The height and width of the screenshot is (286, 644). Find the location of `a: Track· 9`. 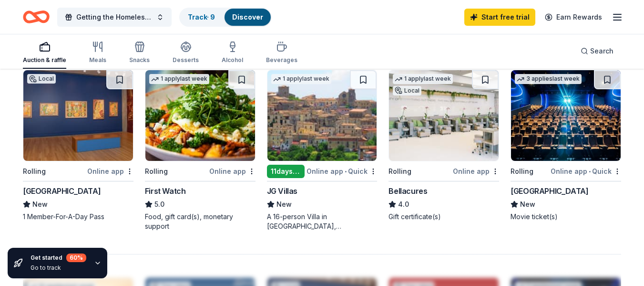

a: Track· 9 is located at coordinates (201, 16).